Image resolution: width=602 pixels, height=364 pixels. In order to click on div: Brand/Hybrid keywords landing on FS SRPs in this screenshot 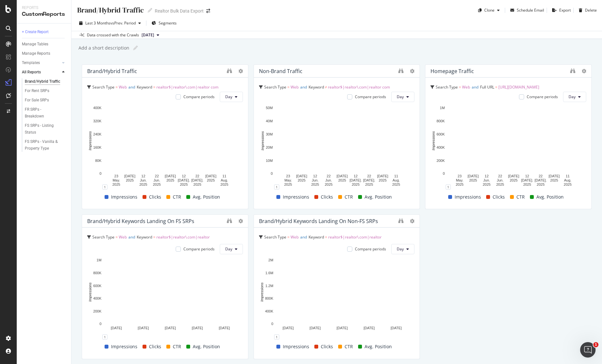, I will do `click(140, 221)`.